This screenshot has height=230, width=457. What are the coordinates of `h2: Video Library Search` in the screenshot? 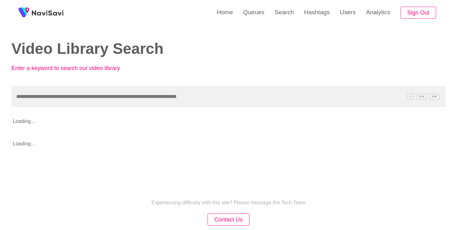 It's located at (115, 49).